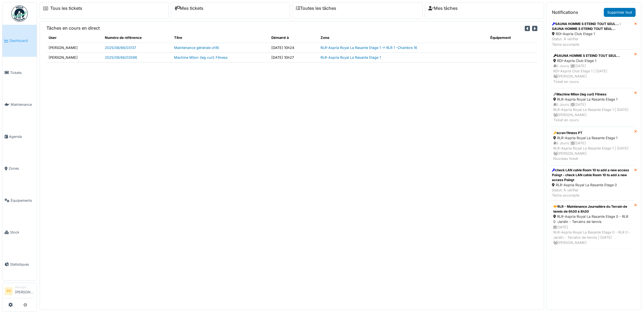 Image resolution: width=644 pixels, height=314 pixels. What do you see at coordinates (201, 58) in the screenshot?
I see `a: Machine Milon (leg curl) Fitness` at bounding box center [201, 58].